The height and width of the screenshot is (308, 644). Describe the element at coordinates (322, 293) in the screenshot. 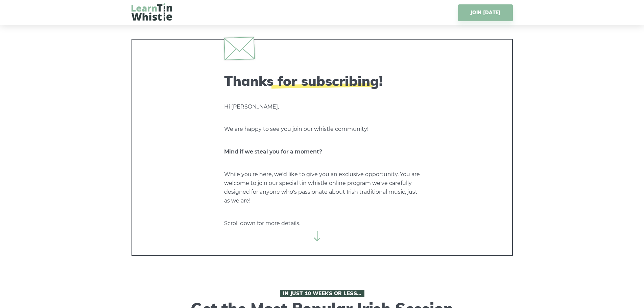

I see `span: In Just 10 Weeks or Less…` at that location.